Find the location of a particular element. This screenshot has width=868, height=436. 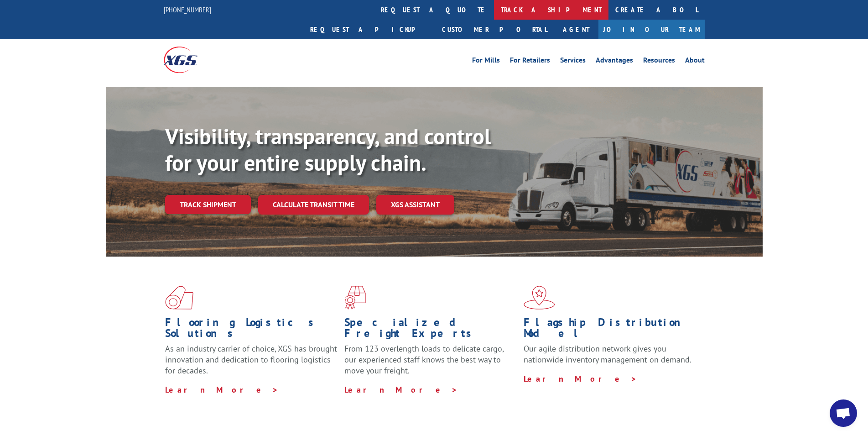

a: Track shipment is located at coordinates (208, 204).